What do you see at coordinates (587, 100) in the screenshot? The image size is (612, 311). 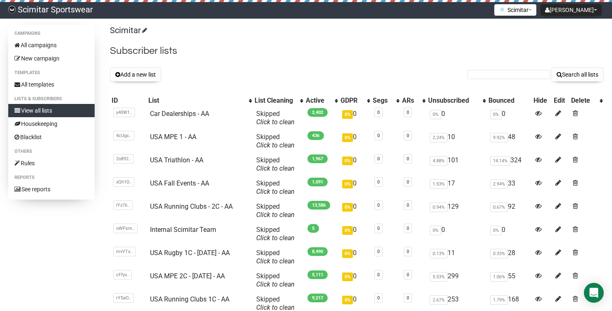 I see `th: Delete: No sort applied, activate to apply an ascending sort` at bounding box center [587, 100].